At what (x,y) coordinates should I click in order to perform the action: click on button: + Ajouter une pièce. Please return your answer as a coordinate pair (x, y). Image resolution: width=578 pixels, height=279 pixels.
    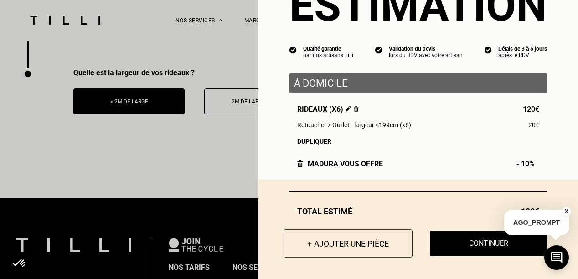
    Looking at the image, I should click on (348, 243).